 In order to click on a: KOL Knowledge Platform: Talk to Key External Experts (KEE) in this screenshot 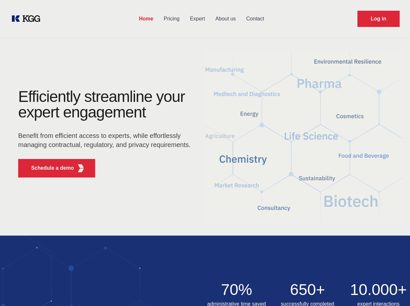, I will do `click(28, 19)`.